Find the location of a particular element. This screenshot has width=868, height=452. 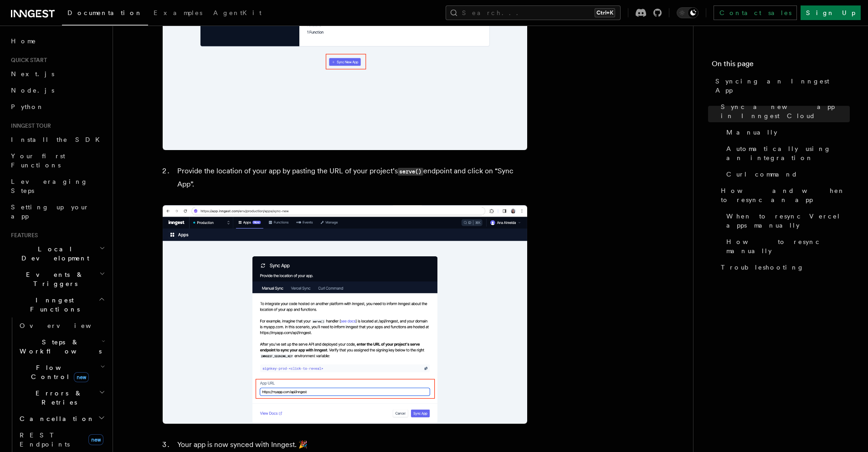

span: Setting up your app is located at coordinates (50, 212).